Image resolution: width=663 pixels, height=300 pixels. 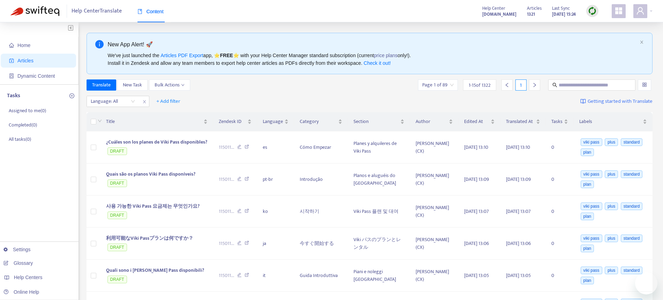 What do you see at coordinates (12, 61) in the screenshot?
I see `span: account-book` at bounding box center [12, 61].